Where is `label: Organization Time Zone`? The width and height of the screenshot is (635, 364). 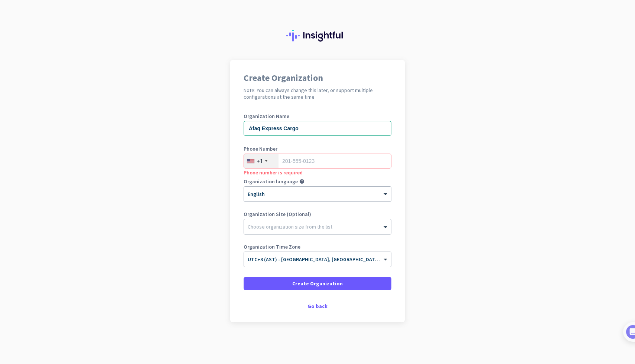 label: Organization Time Zone is located at coordinates (318, 247).